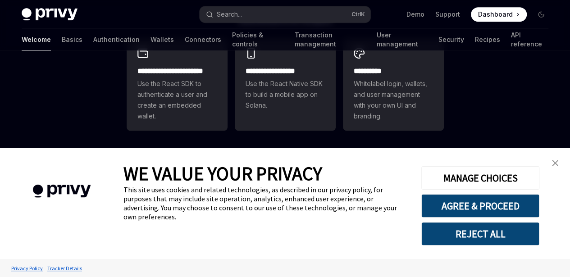  What do you see at coordinates (64, 268) in the screenshot?
I see `a: Tracker Details` at bounding box center [64, 268].